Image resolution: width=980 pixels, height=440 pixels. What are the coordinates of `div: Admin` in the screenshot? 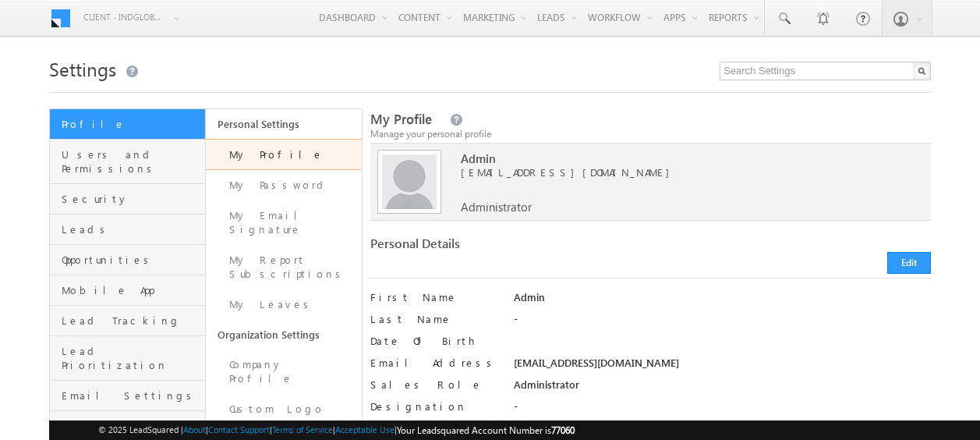 It's located at (722, 302).